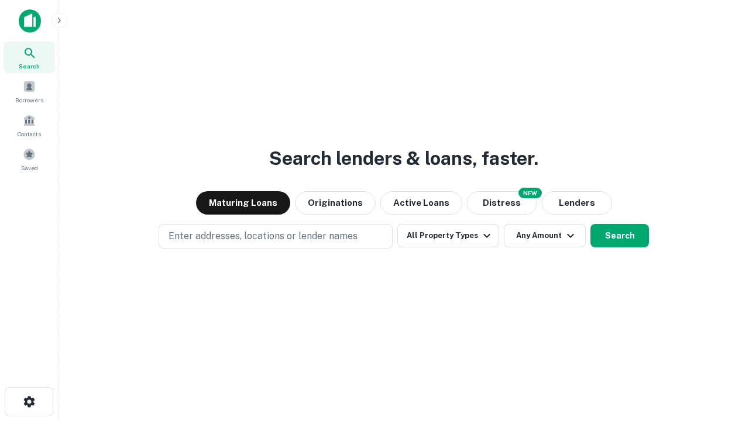 This screenshot has height=421, width=749. I want to click on div: Chat Widget, so click(720, 356).